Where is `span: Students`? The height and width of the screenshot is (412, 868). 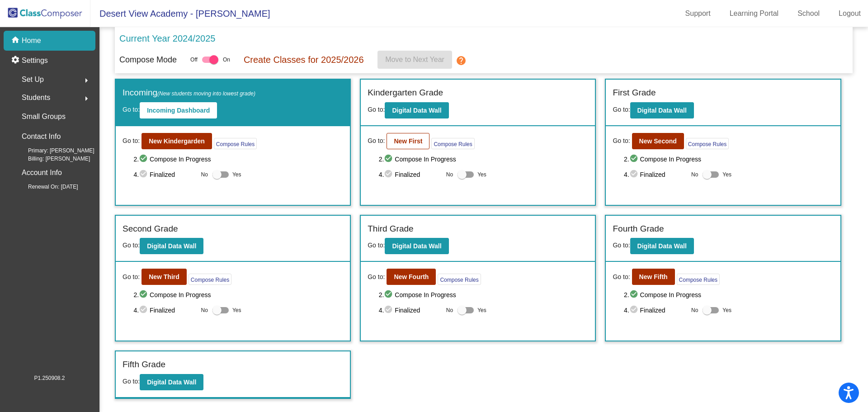
span: Students is located at coordinates (36, 98).